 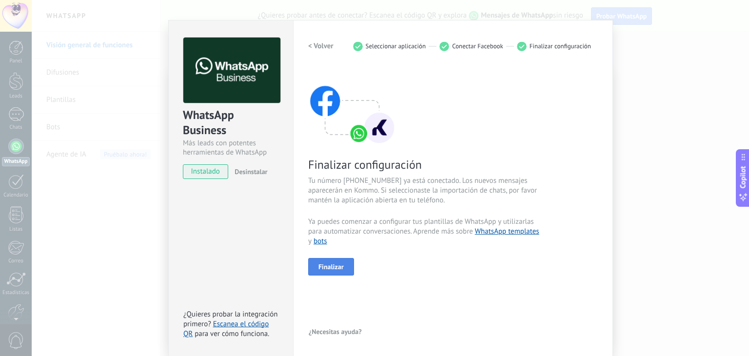 What do you see at coordinates (230, 123) in the screenshot?
I see `div: WhatsApp Business` at bounding box center [230, 123].